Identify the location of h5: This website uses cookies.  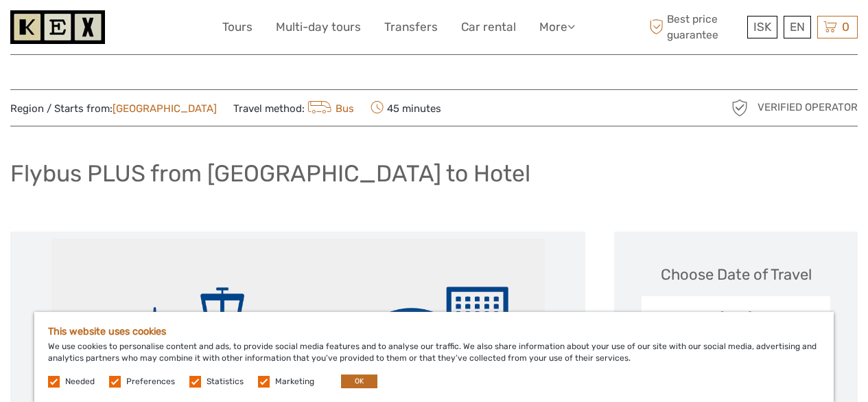
(434, 331).